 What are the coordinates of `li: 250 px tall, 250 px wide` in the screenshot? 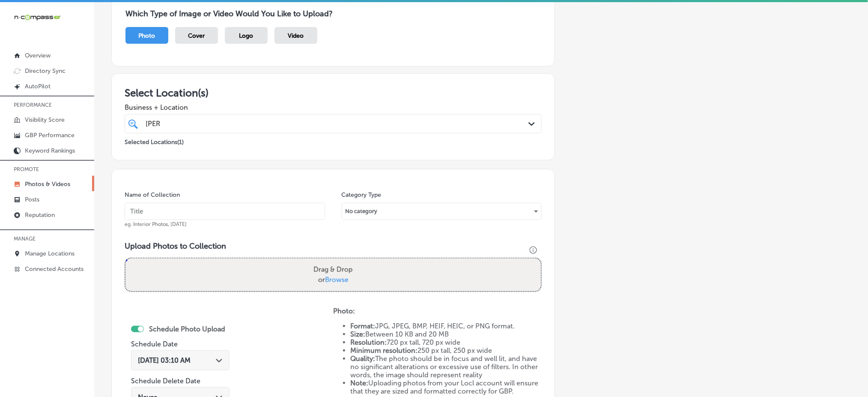 It's located at (446, 350).